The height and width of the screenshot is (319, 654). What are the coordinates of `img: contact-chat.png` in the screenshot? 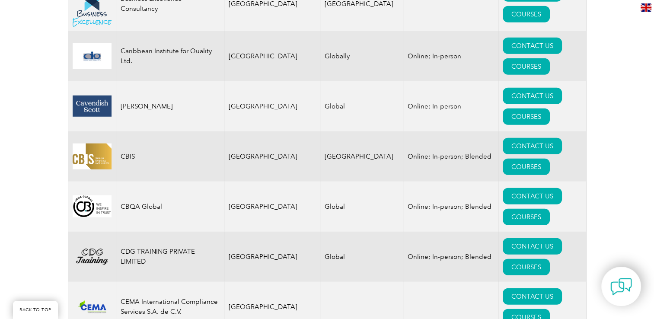 It's located at (621, 286).